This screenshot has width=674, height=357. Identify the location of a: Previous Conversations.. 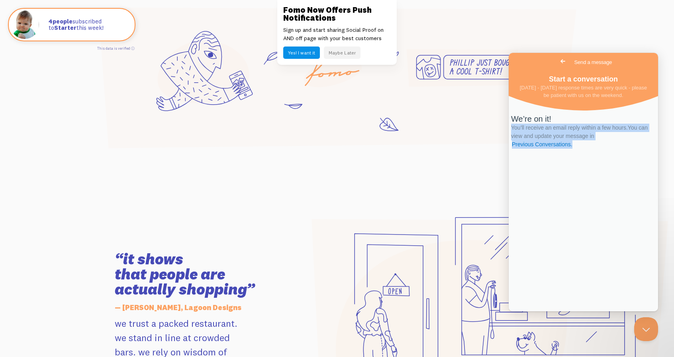
(33, 92).